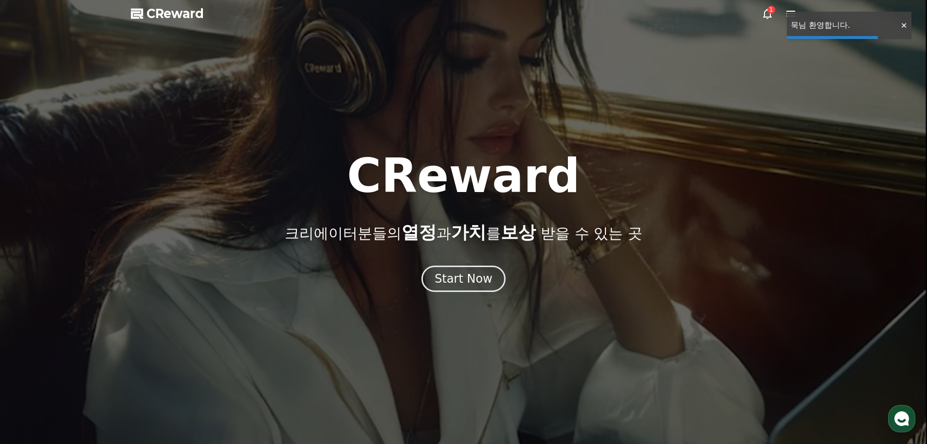  What do you see at coordinates (469, 232) in the screenshot?
I see `span: 가치` at bounding box center [469, 232].